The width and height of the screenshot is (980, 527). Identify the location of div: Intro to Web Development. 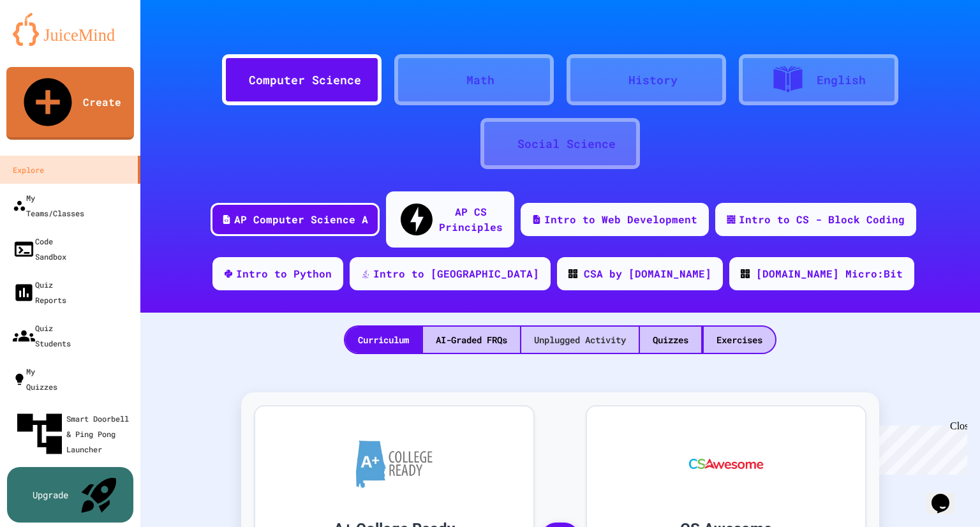
(621, 220).